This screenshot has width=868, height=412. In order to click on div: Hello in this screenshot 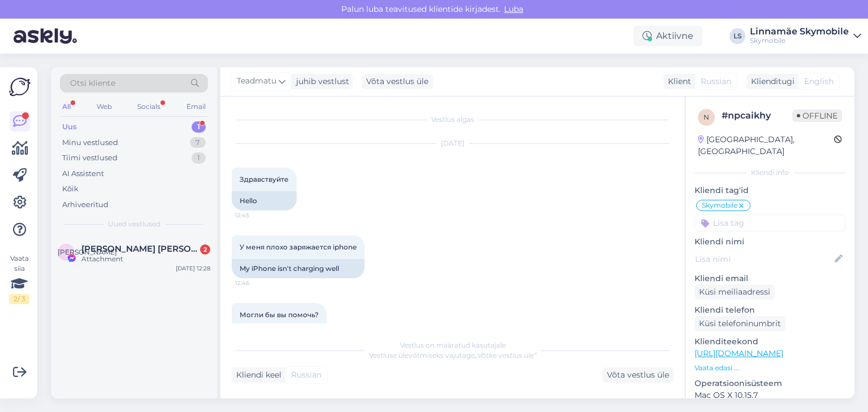, I will do `click(264, 201)`.